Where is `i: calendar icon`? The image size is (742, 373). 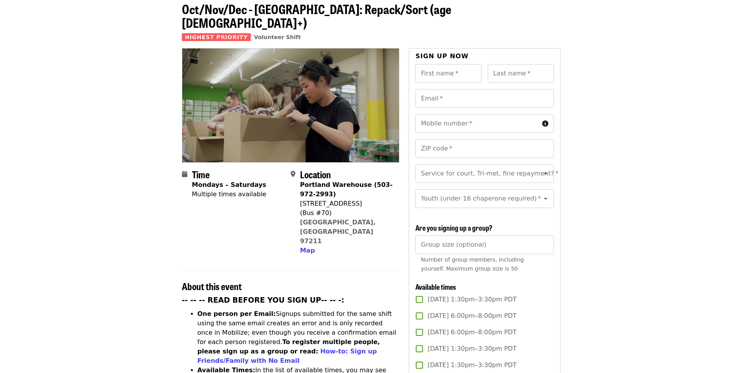
i: calendar icon is located at coordinates (185, 174).